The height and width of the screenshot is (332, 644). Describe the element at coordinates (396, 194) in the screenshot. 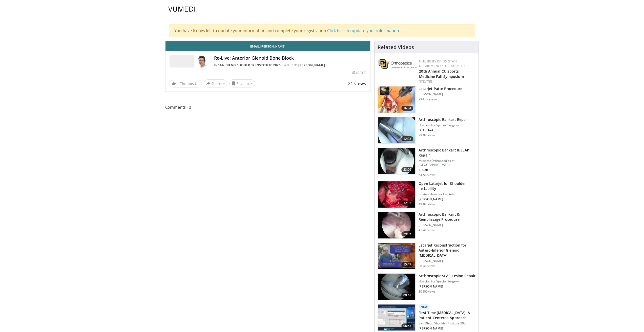

I see `img: 944938_3.png.150x105_q85_crop-smart_upscale.jpg` at that location.